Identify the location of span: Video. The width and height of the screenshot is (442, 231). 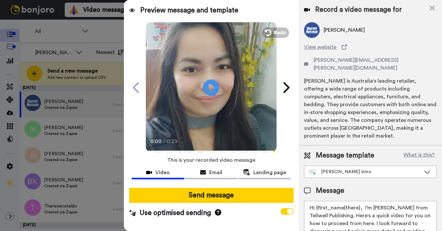
(162, 173).